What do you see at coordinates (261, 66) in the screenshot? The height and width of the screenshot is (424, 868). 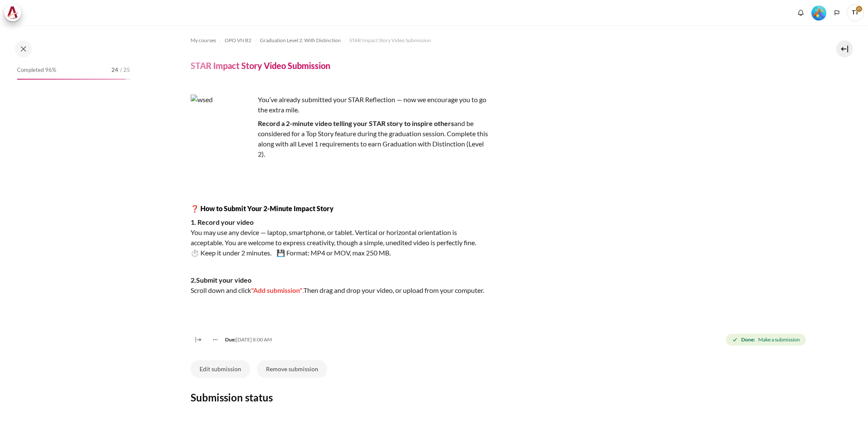 I see `h4: STAR Impact Story Video Submission` at bounding box center [261, 66].